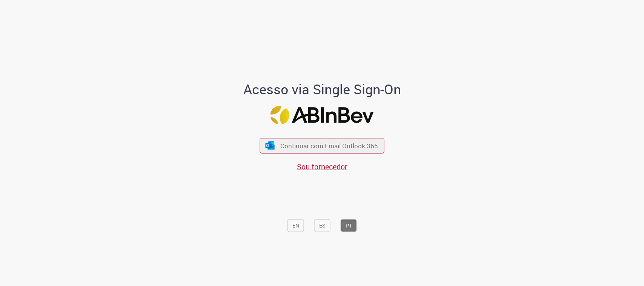 This screenshot has height=286, width=644. Describe the element at coordinates (322, 90) in the screenshot. I see `h1: Acesso via Single Sign-On` at that location.